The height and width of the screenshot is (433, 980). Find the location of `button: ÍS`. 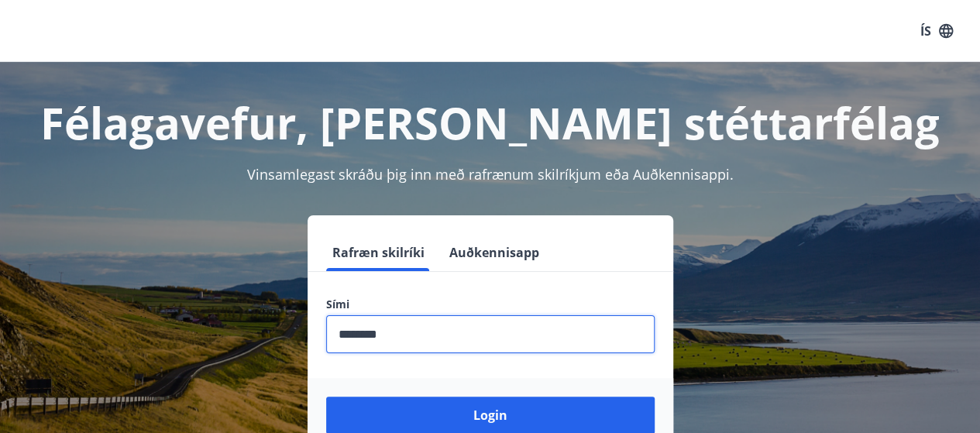

button: ÍS is located at coordinates (936, 31).